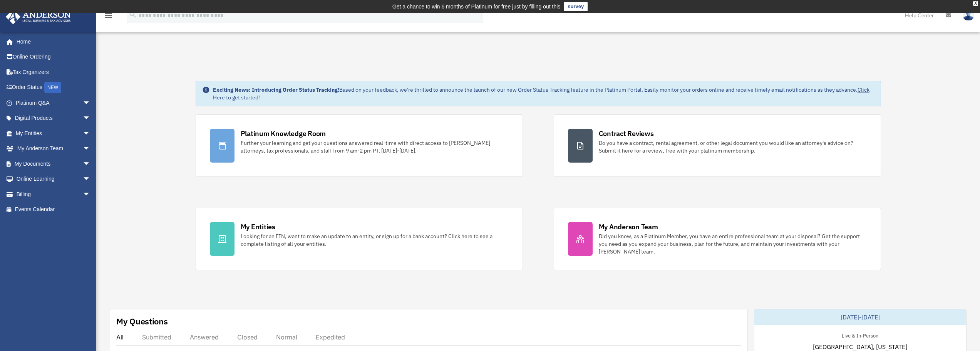  I want to click on a: Order StatusNEW, so click(53, 87).